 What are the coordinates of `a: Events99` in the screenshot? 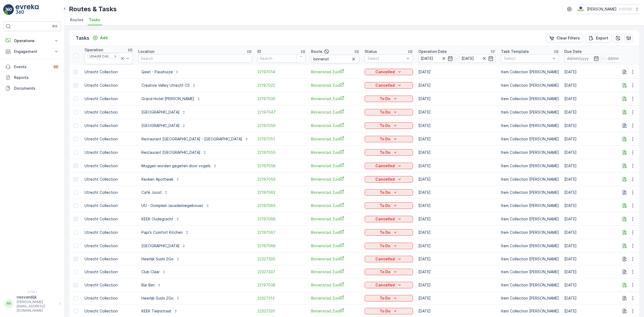 It's located at (32, 67).